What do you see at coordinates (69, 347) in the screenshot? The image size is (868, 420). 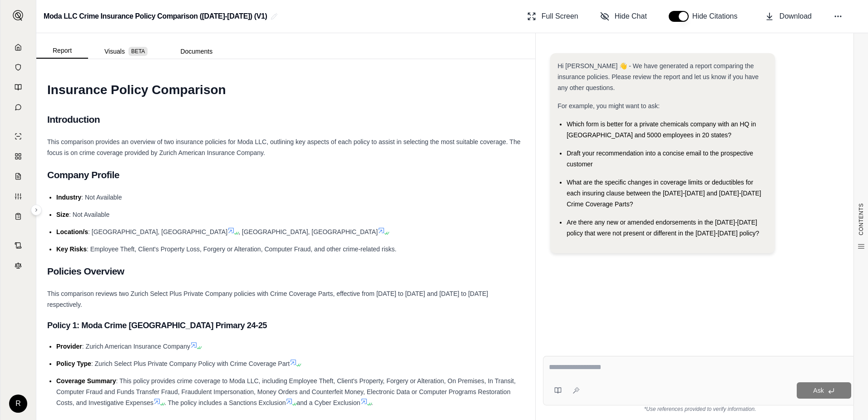 I see `span: Provider` at bounding box center [69, 347].